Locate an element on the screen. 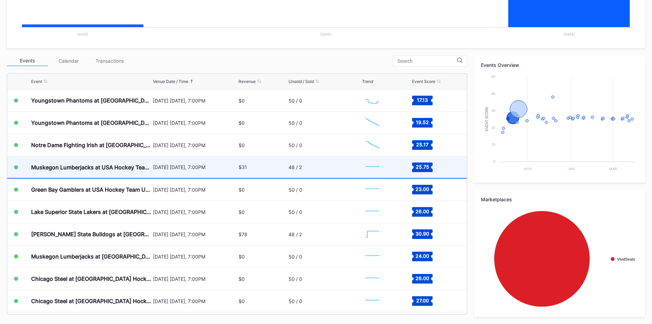 The image size is (652, 324). div: Unsold / Sold is located at coordinates (301, 81).